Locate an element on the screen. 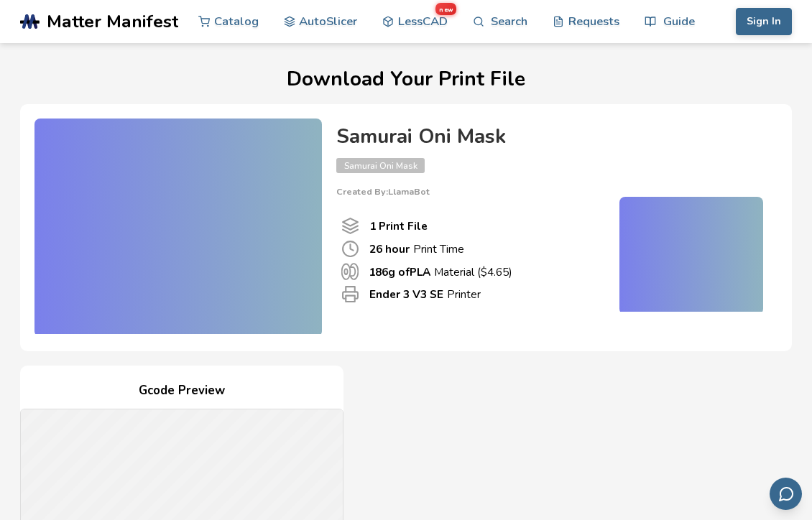 The image size is (812, 520). span: Material Used is located at coordinates (350, 271).